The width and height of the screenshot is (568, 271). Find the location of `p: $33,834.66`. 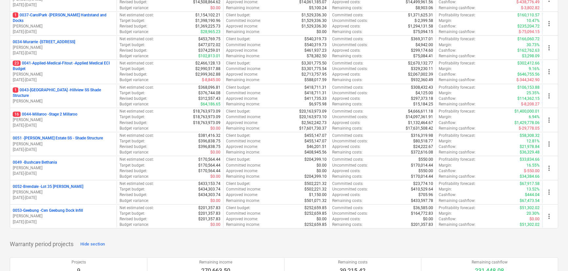

p: $33,834.66 is located at coordinates (530, 159).